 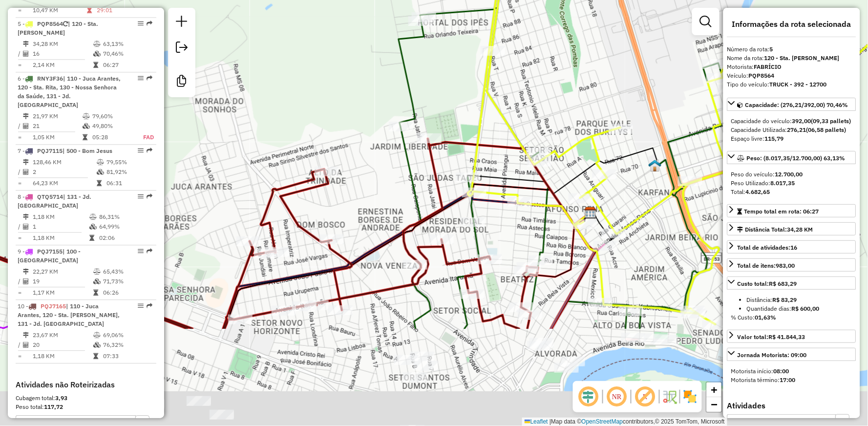 What do you see at coordinates (57, 137) in the screenshot?
I see `td: 1,05 KM` at bounding box center [57, 137].